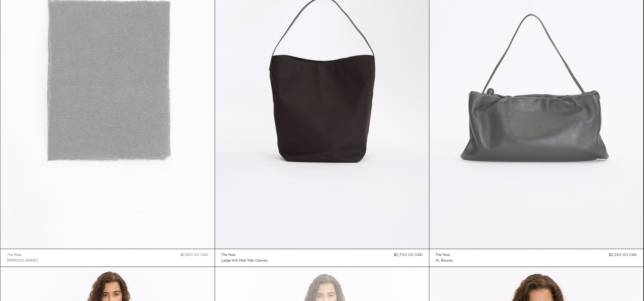 Image resolution: width=644 pixels, height=301 pixels. Describe the element at coordinates (194, 255) in the screenshot. I see `div: $1,650.00 CAD` at that location.